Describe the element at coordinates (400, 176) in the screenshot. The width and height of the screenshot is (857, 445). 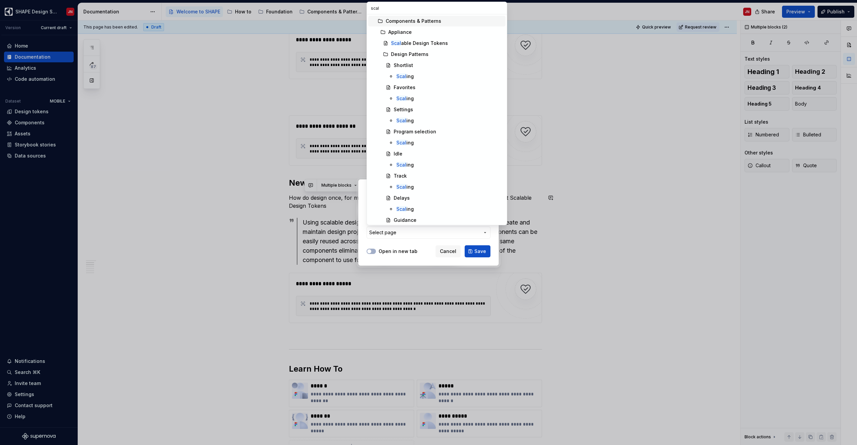
I see `div: Track` at that location.